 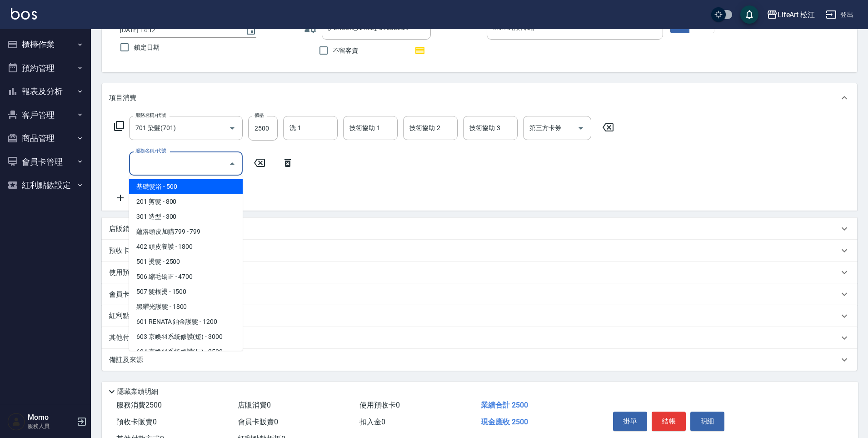 I want to click on div: 項目消費, so click(x=480, y=98).